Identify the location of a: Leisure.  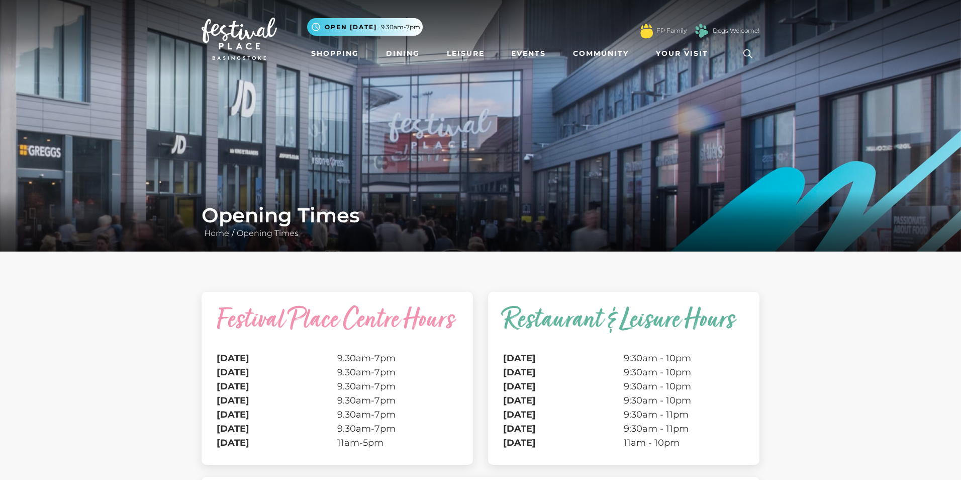
(466, 53).